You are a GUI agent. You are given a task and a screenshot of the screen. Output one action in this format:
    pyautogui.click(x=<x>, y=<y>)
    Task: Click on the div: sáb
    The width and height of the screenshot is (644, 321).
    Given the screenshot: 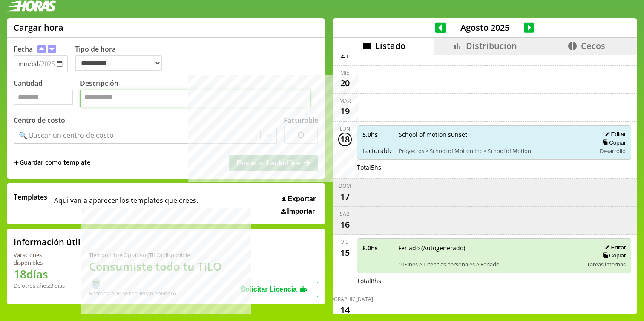 What is the action you would take?
    pyautogui.click(x=345, y=213)
    